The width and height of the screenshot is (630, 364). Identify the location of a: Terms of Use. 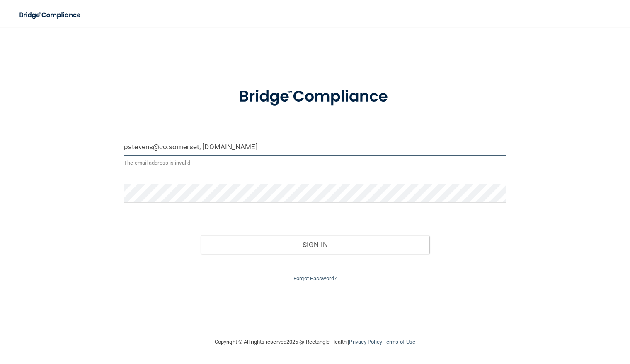
(400, 342).